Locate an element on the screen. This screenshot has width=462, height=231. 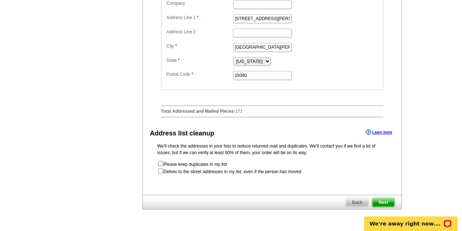
button: Open LiveChat chat widget is located at coordinates (88, 16).